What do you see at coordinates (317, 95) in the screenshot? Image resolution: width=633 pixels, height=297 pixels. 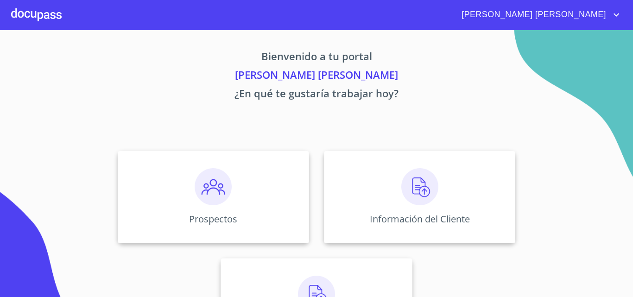 I see `p: ¿En qué te gustaría trabajar hoy?` at bounding box center [317, 95].